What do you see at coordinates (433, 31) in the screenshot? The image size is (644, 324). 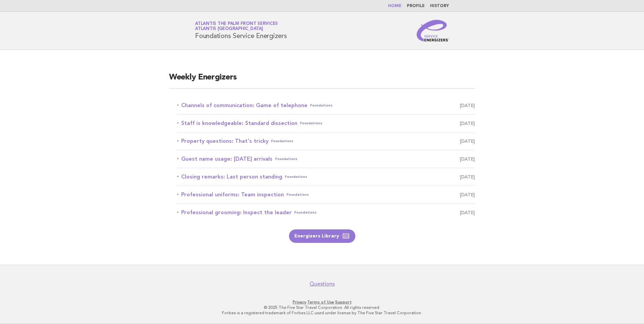 I see `img: Service Energizers` at bounding box center [433, 31].